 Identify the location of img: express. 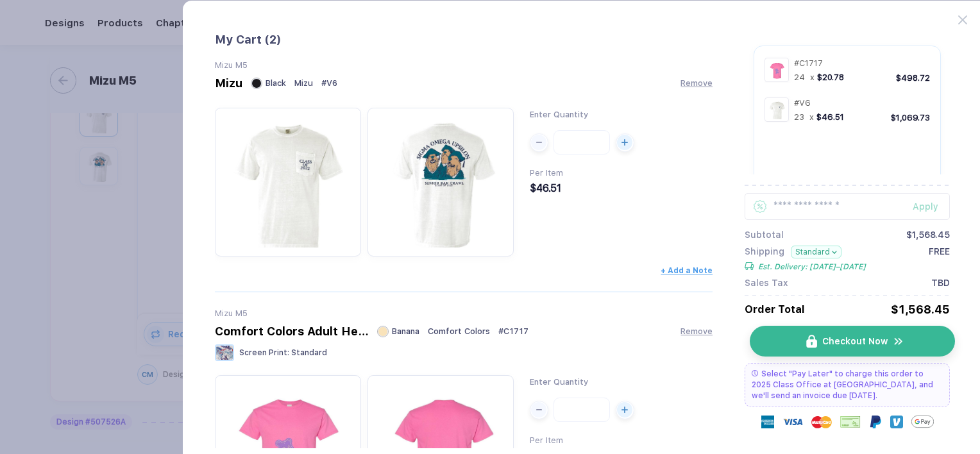
(768, 422).